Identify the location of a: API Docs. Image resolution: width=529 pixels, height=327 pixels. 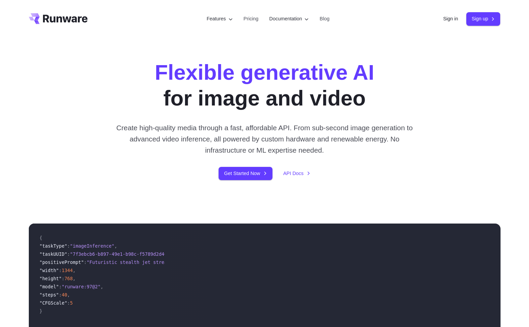
(297, 173).